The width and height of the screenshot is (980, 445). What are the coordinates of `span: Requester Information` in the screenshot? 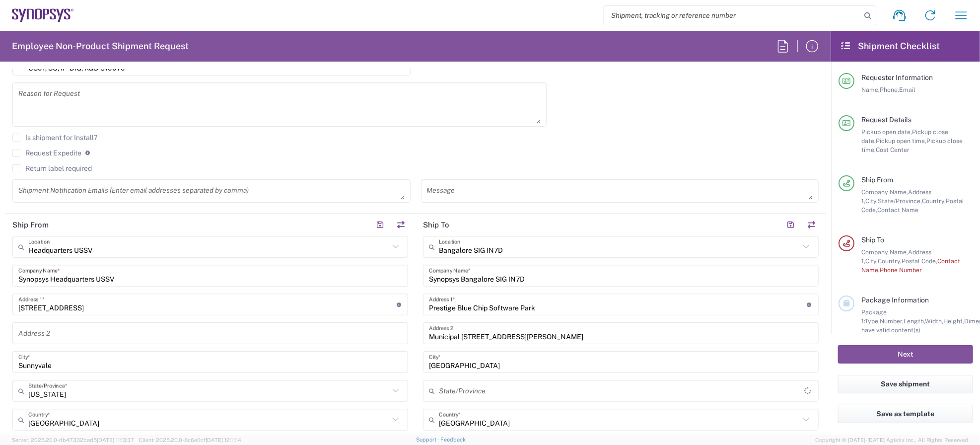 It's located at (897, 78).